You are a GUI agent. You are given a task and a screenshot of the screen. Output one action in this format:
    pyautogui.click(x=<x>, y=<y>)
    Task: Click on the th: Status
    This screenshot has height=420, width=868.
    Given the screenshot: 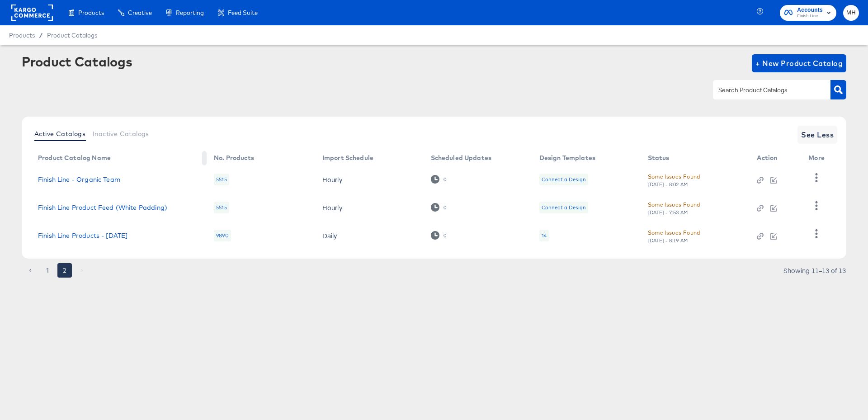 What is the action you would take?
    pyautogui.click(x=695, y=158)
    